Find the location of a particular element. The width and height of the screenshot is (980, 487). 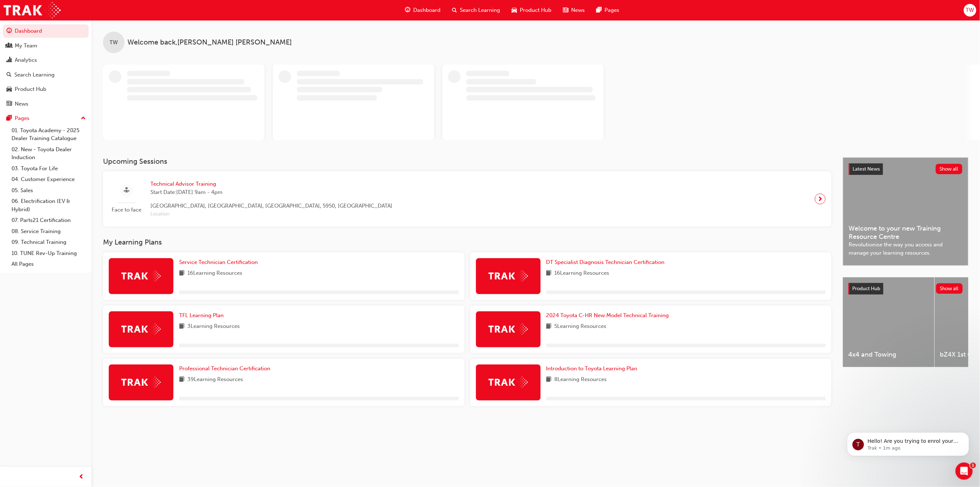

a: guage-iconDashboard is located at coordinates (423, 10).